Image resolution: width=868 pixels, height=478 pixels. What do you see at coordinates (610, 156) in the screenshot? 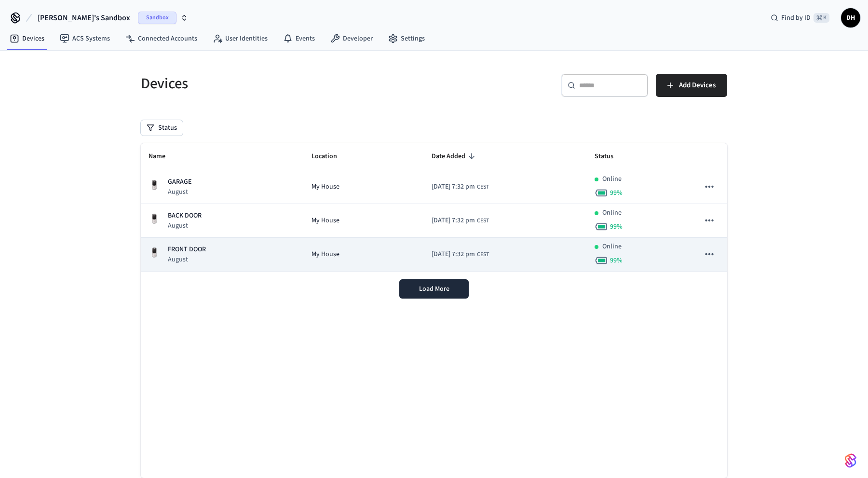
I see `span: Status` at bounding box center [610, 156].